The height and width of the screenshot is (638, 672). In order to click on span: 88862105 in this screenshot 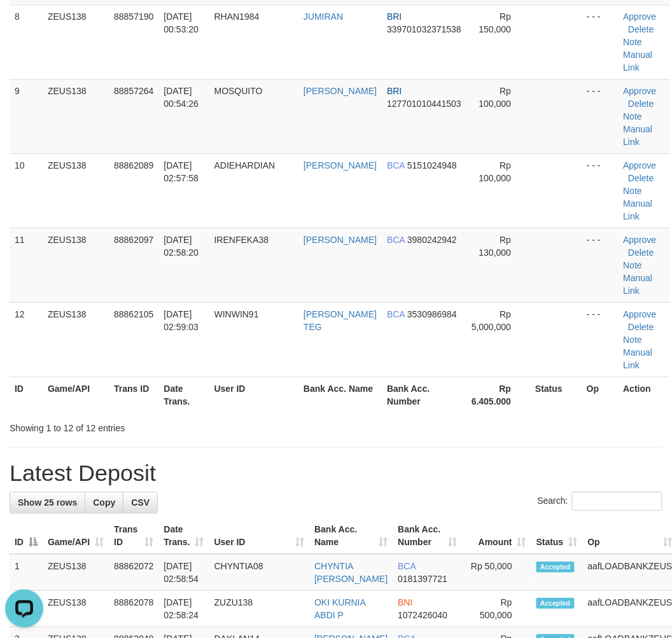, I will do `click(133, 314)`.